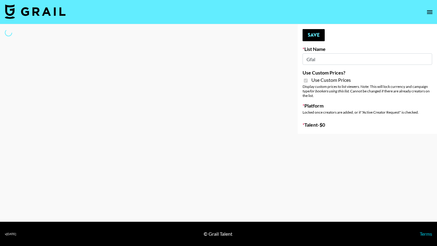  What do you see at coordinates (429, 12) in the screenshot?
I see `button: open drawer` at bounding box center [429, 12].